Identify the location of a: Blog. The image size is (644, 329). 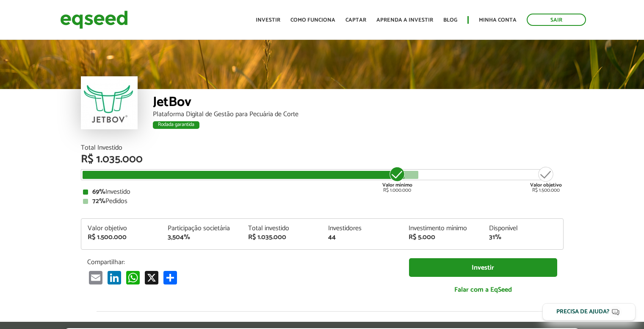
(450, 20).